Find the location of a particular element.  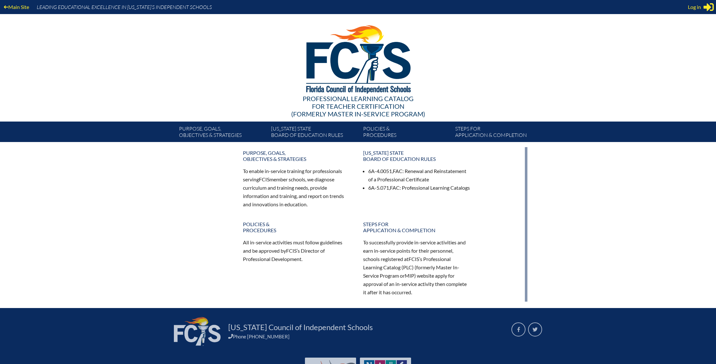

a: Main Site is located at coordinates (16, 7).